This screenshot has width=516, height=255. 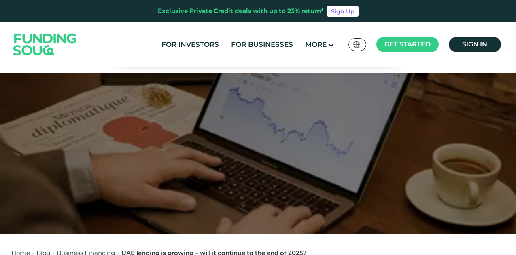 I want to click on a: For Businesses, so click(x=262, y=44).